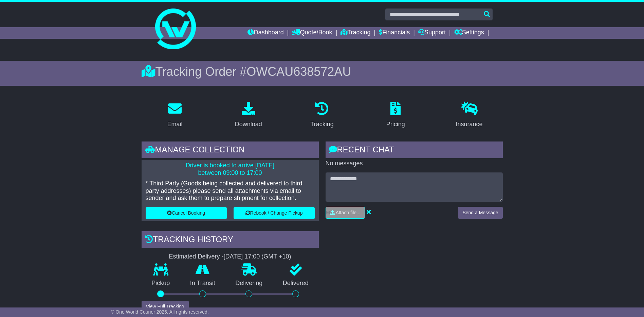 The height and width of the screenshot is (317, 644). What do you see at coordinates (414, 163) in the screenshot?
I see `p: No messages` at bounding box center [414, 163].